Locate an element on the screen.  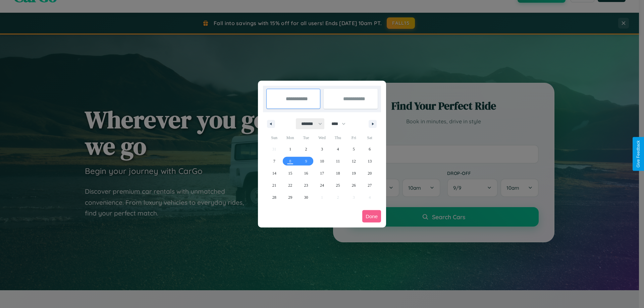
button: 30 is located at coordinates (306, 198).